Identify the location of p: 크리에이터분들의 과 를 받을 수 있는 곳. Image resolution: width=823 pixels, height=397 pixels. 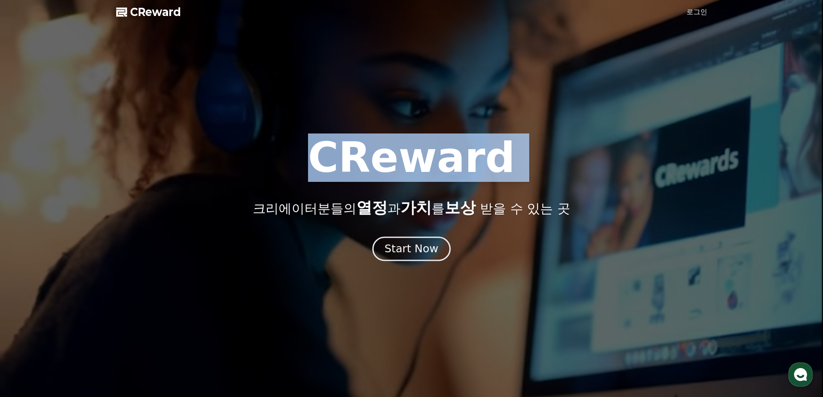
(411, 208).